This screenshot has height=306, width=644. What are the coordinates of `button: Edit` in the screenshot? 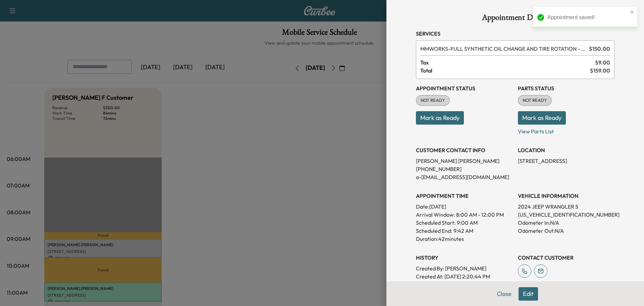 It's located at (528, 294).